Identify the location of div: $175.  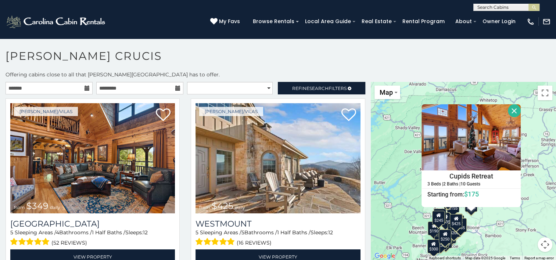
(471, 205).